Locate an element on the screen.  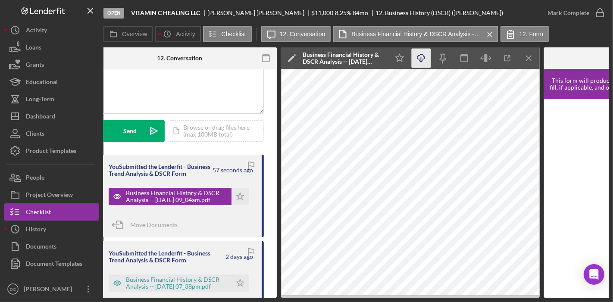
a: People is located at coordinates (52, 178).